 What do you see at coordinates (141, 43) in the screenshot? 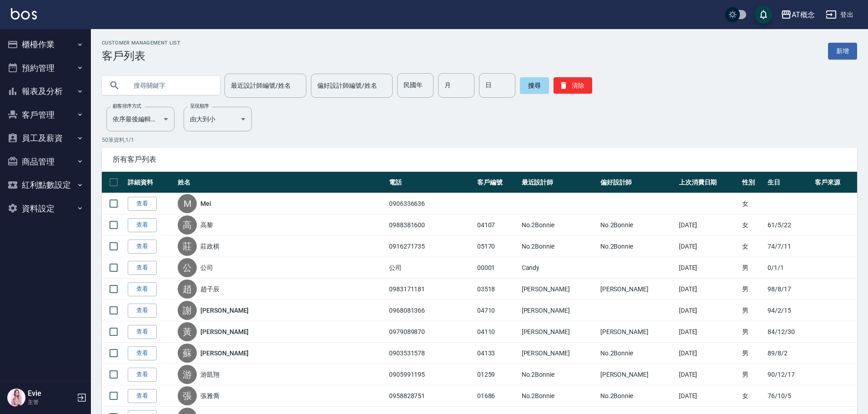
I see `h2: Customer Management List` at bounding box center [141, 43].